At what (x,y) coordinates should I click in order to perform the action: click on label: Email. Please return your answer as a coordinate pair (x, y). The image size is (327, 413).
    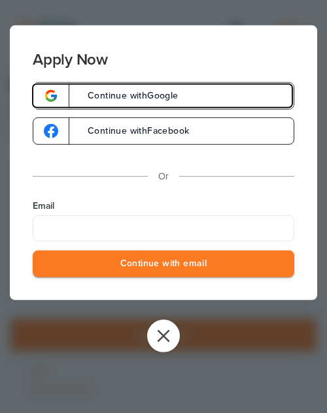
    Looking at the image, I should click on (163, 206).